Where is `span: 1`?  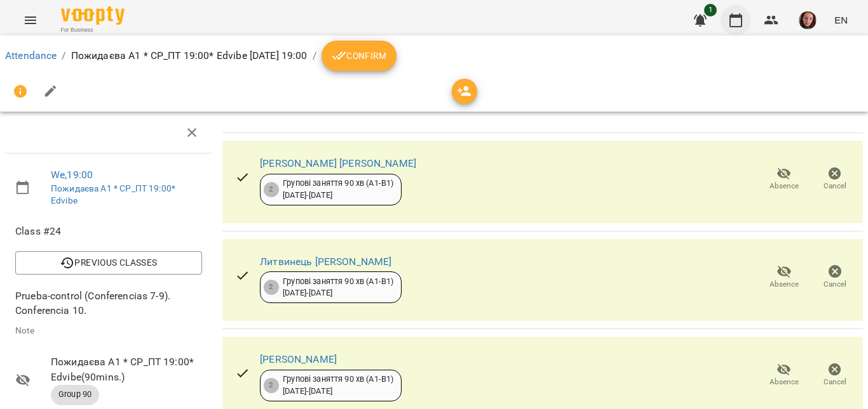
span: 1 is located at coordinates (710, 10).